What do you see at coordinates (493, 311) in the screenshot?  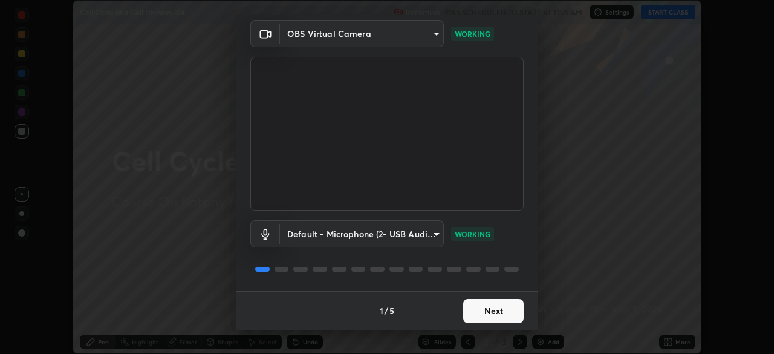 I see `button: Next` at bounding box center [493, 311].